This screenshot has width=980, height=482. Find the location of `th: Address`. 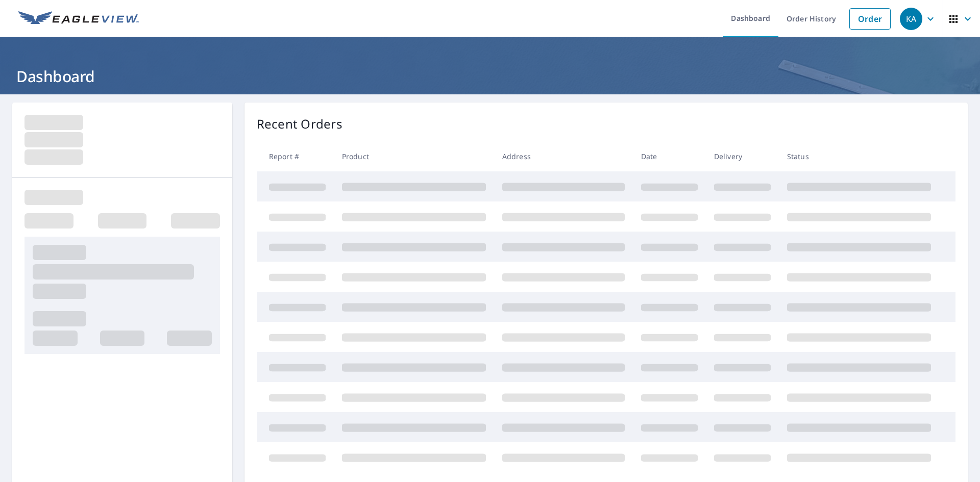

th: Address is located at coordinates (563, 156).